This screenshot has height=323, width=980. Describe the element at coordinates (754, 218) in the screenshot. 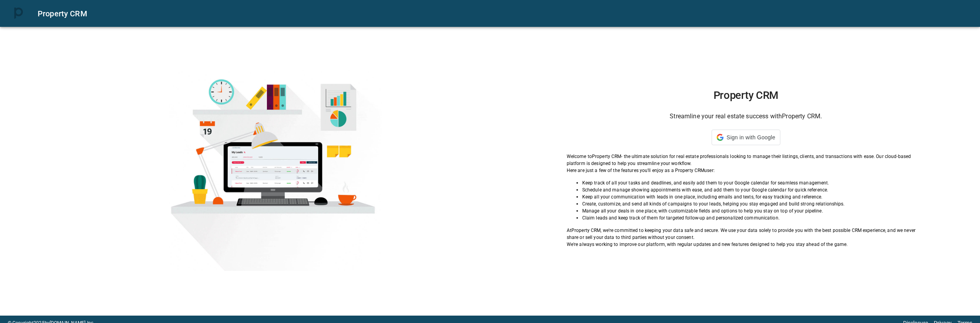

I see `p: Claim leads and keep track of them for targeted follow-up and personalized communication.` at that location.